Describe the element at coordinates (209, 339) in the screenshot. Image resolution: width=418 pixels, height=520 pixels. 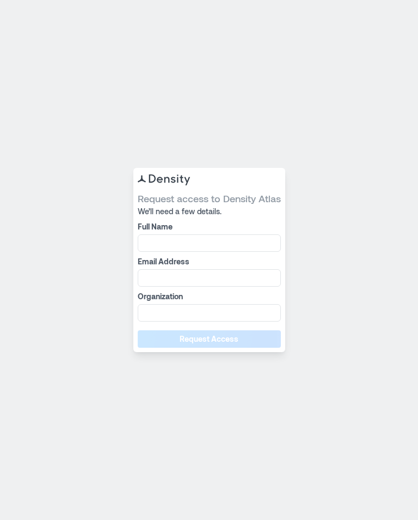
I see `span: Request Access` at that location.